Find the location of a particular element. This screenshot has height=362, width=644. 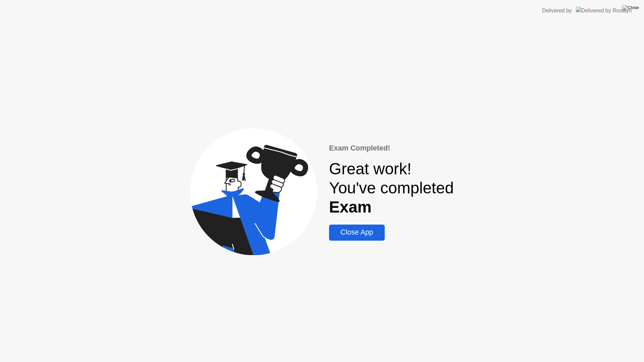

img: Delivered by Rosalyn is located at coordinates (603, 10).